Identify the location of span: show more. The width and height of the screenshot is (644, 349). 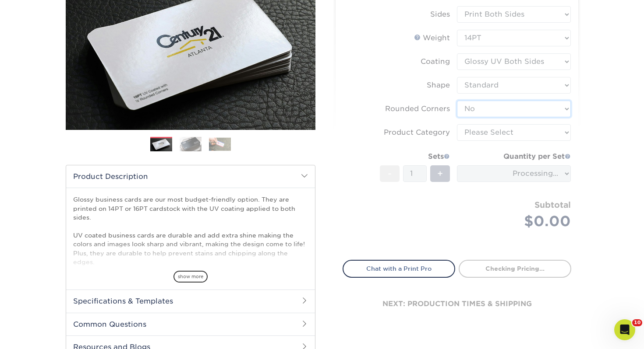
(190, 276).